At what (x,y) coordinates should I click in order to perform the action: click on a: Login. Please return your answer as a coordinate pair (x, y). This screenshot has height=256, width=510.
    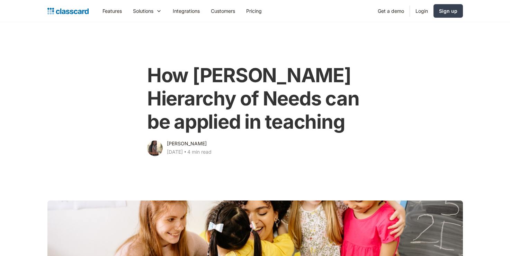
    Looking at the image, I should click on (422, 11).